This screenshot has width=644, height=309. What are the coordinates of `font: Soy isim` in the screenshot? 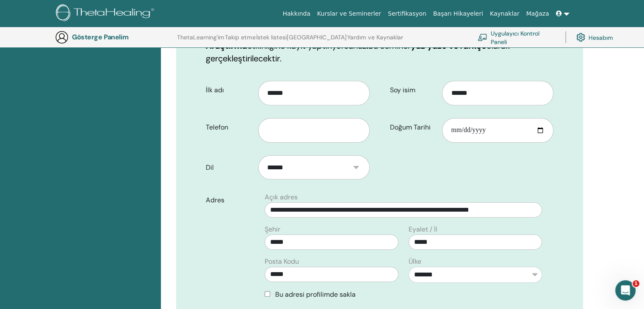 It's located at (402, 90).